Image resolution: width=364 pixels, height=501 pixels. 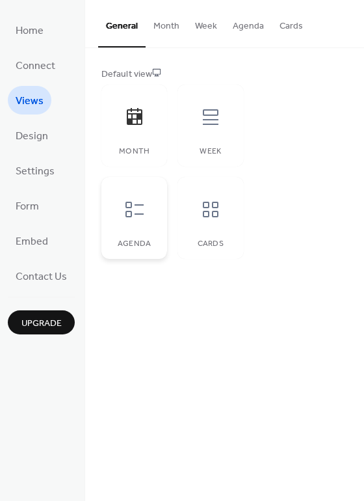 I want to click on a: Home, so click(x=29, y=30).